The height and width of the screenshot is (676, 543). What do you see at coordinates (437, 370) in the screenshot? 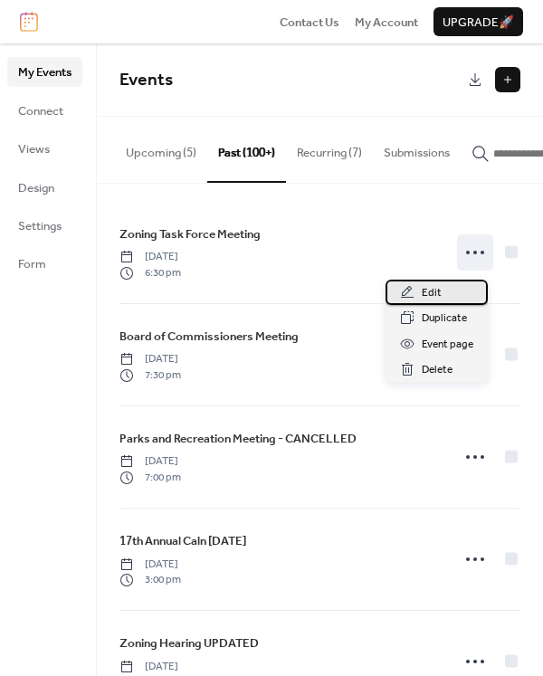
I see `span: Delete` at bounding box center [437, 370].